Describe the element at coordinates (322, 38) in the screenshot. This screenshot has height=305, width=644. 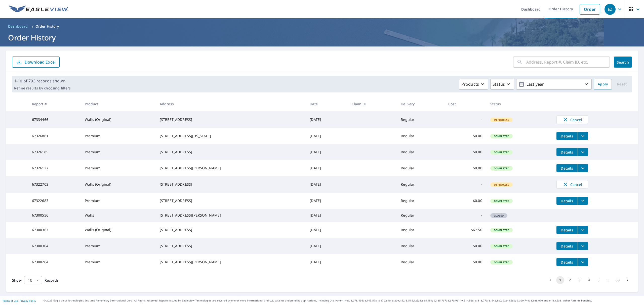
I see `h1: Order History` at that location.